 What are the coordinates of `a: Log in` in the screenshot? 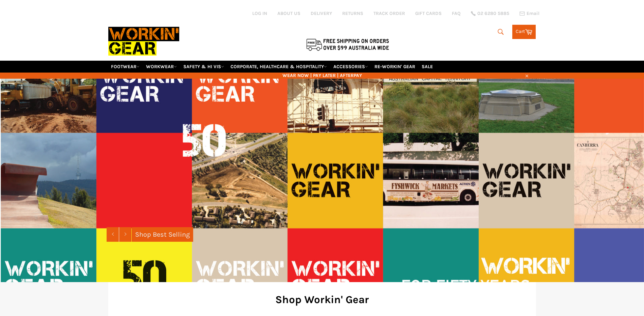 It's located at (260, 13).